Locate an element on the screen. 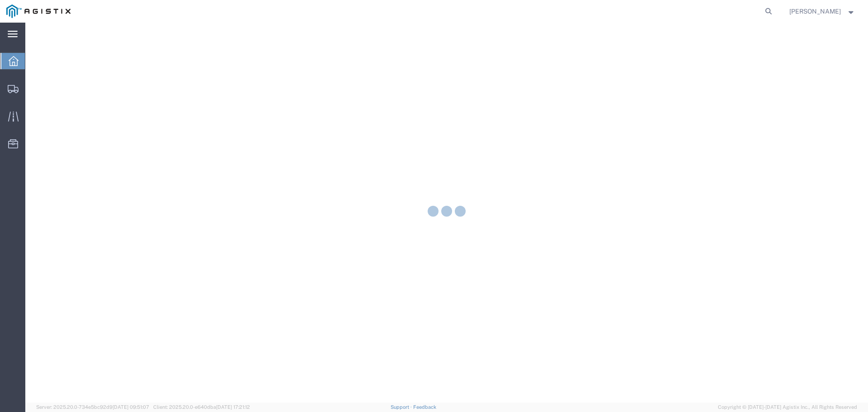 The height and width of the screenshot is (412, 868). img: logo is located at coordinates (39, 12).